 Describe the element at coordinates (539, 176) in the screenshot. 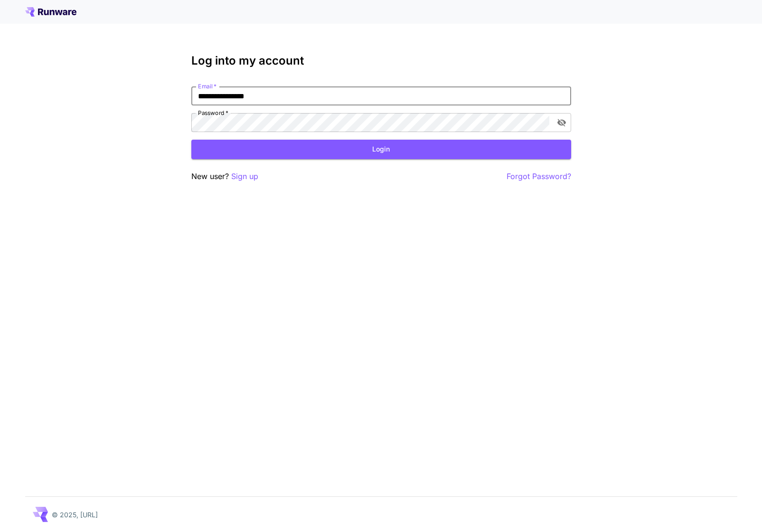

I see `button: Forgot Password?` at that location.